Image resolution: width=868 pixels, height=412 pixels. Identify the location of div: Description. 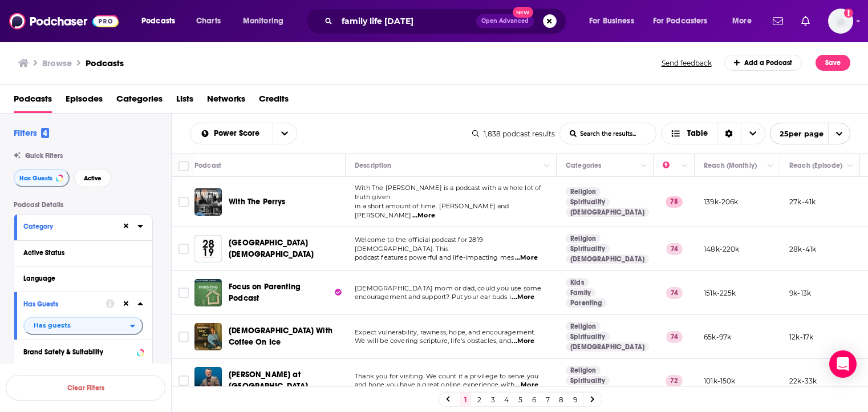
(374, 165).